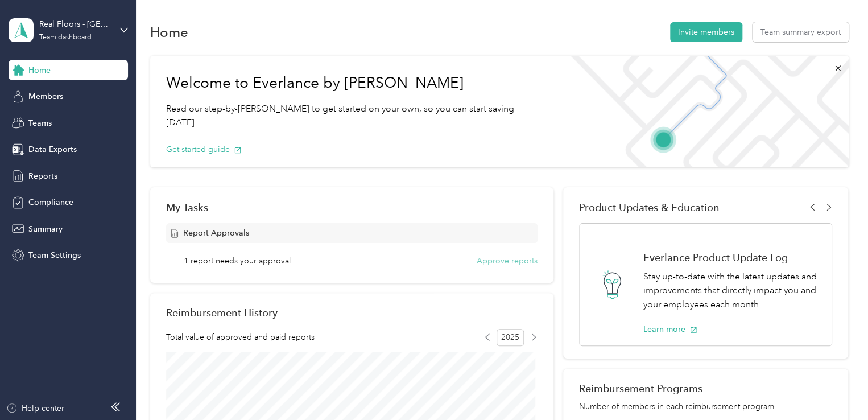 The height and width of the screenshot is (420, 868). I want to click on span: Compliance, so click(51, 202).